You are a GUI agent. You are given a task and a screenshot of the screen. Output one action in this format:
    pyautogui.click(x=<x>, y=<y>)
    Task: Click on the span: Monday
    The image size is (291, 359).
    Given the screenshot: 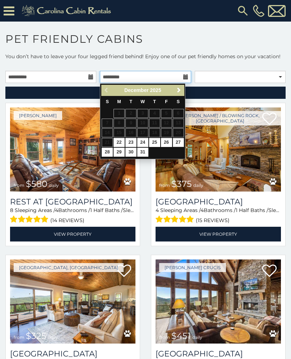 What is the action you would take?
    pyautogui.click(x=119, y=102)
    